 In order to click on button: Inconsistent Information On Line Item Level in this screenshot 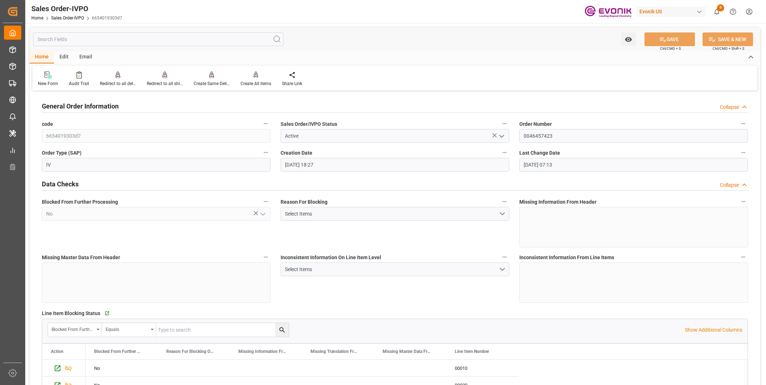, I will do `click(505, 257)`.